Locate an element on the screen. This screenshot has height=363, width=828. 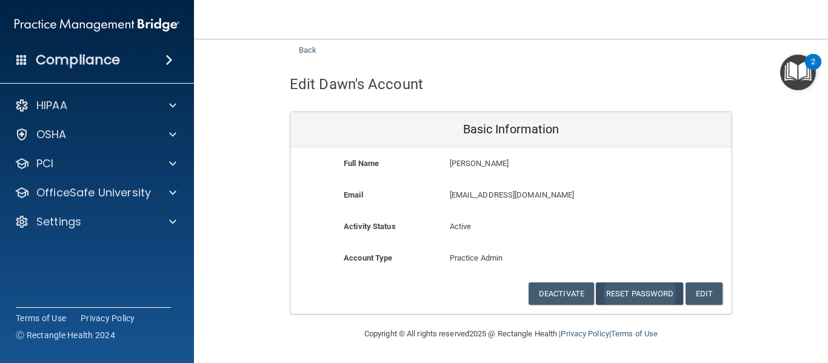
p: OfficeSafe University is located at coordinates (93, 193).